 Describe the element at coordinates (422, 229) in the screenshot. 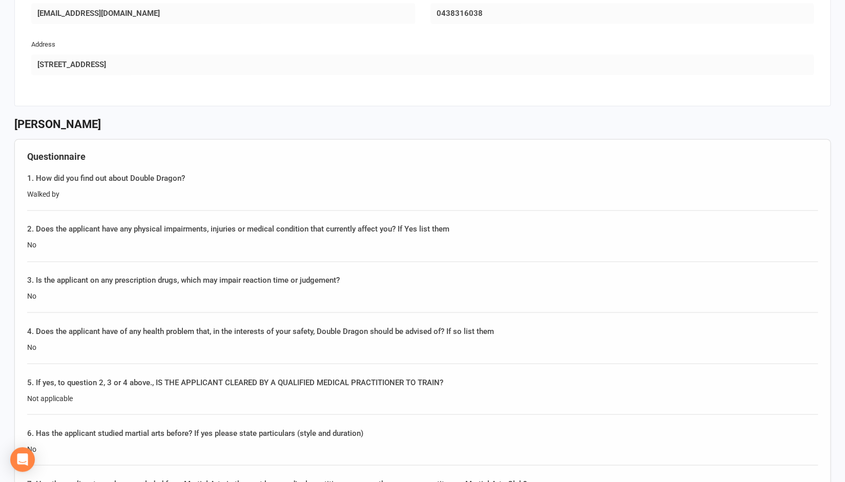

I see `div: 2. Does the applicant have any physical impairments, injuries or medical condition that currently...` at that location.